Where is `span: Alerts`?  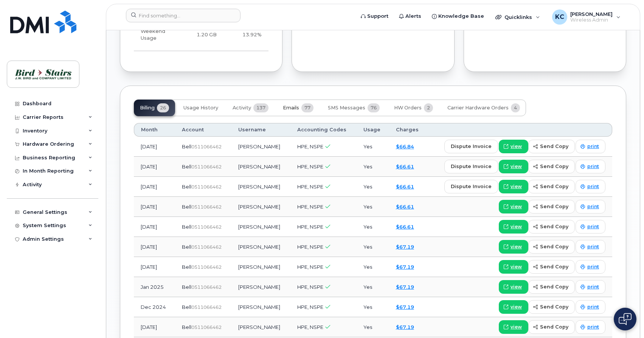 span: Alerts is located at coordinates (413, 16).